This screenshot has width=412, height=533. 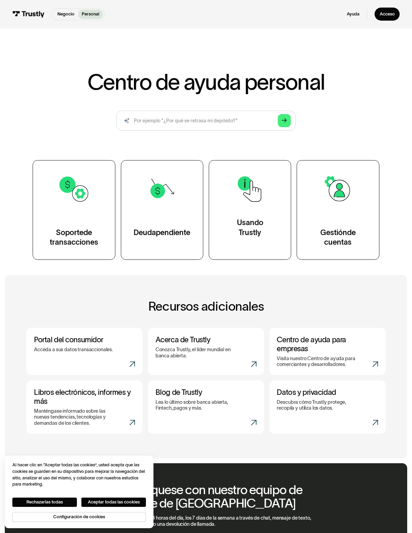 I want to click on font: Acceso, so click(x=387, y=14).